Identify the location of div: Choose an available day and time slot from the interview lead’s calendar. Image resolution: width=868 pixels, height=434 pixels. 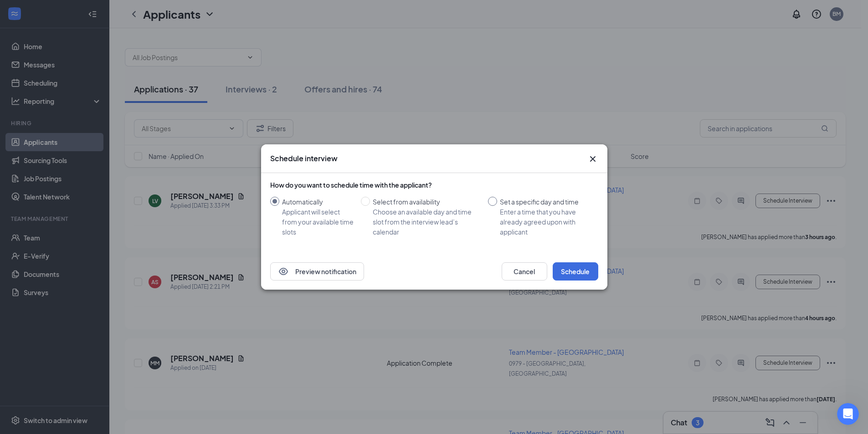
(426, 222).